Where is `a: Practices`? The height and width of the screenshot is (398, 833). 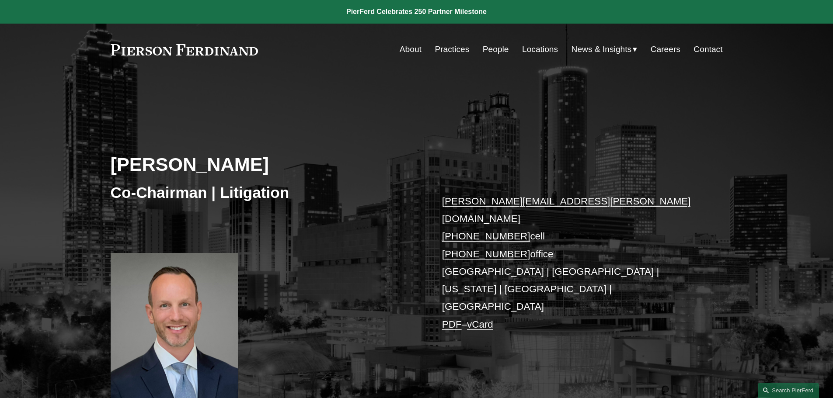 a: Practices is located at coordinates (452, 49).